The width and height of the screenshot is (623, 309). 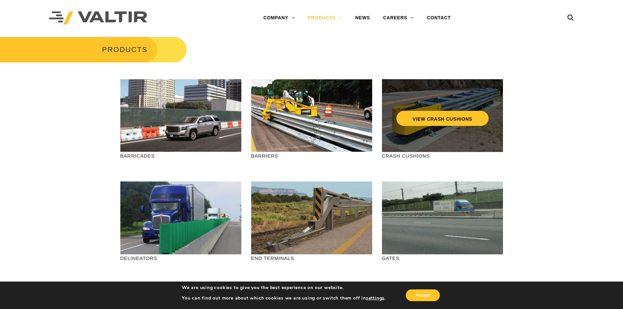 I want to click on p: GATES, so click(x=442, y=258).